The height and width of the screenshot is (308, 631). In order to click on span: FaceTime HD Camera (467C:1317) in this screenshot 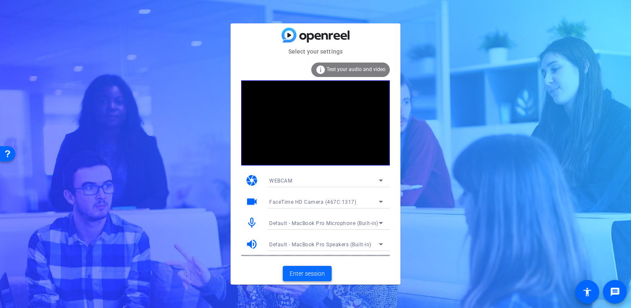, I will do `click(313, 202)`.